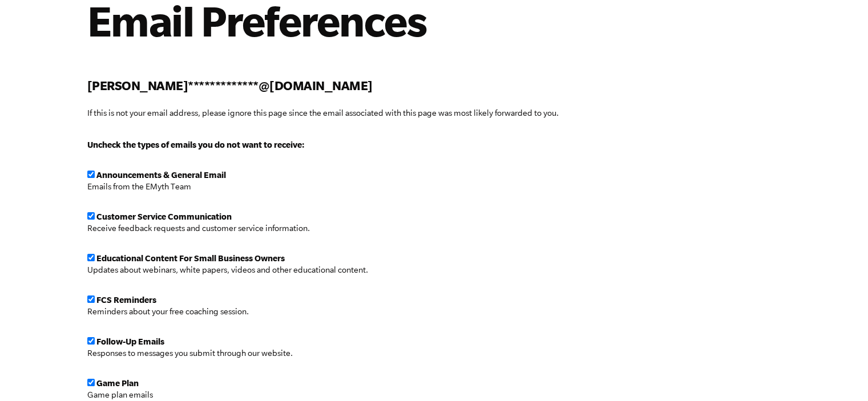  Describe the element at coordinates (126, 299) in the screenshot. I see `span: FCS Reminders` at that location.